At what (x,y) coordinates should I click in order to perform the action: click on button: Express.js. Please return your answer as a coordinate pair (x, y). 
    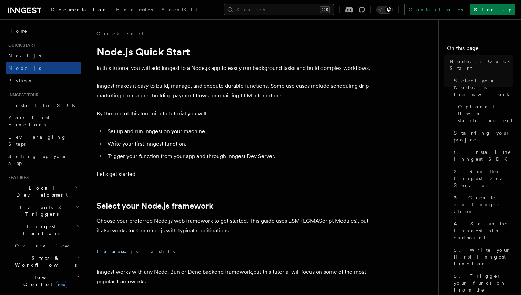
    Looking at the image, I should click on (117, 251).